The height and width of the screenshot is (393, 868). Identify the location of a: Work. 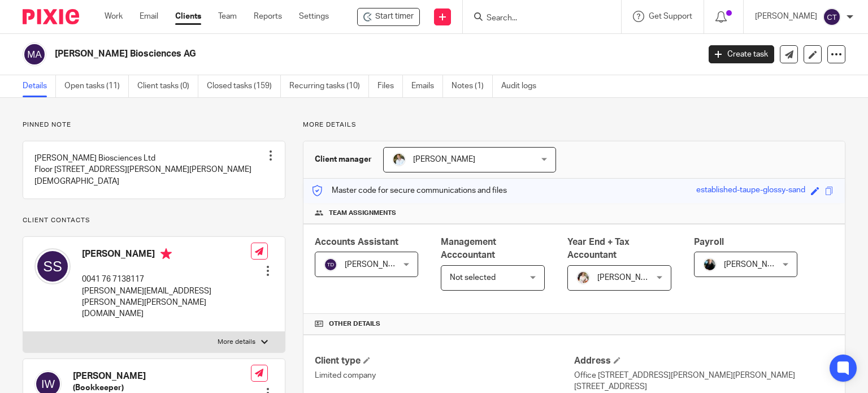
(113, 16).